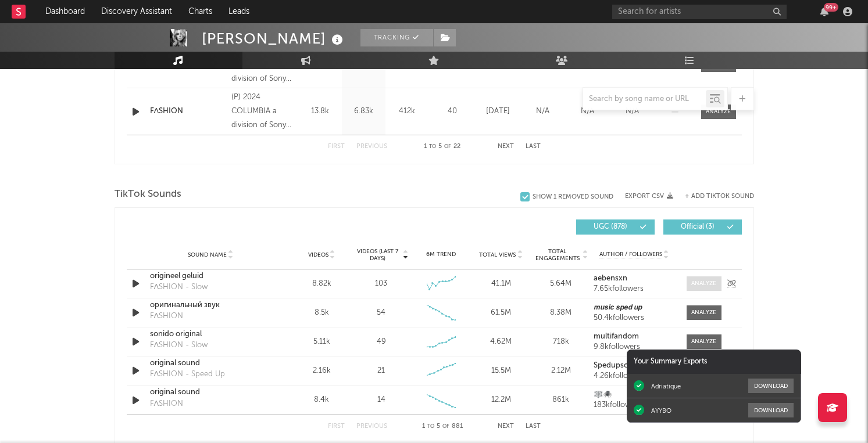  What do you see at coordinates (321, 371) in the screenshot?
I see `div: 2.16k` at bounding box center [321, 371].